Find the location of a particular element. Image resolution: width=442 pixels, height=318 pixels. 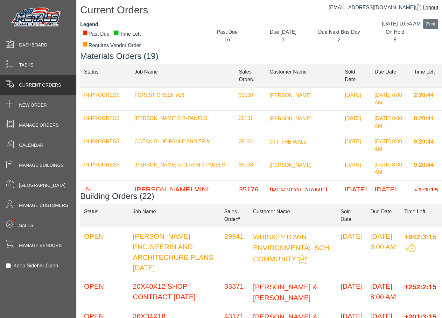

img: This order should be prioritized is located at coordinates (410, 248).